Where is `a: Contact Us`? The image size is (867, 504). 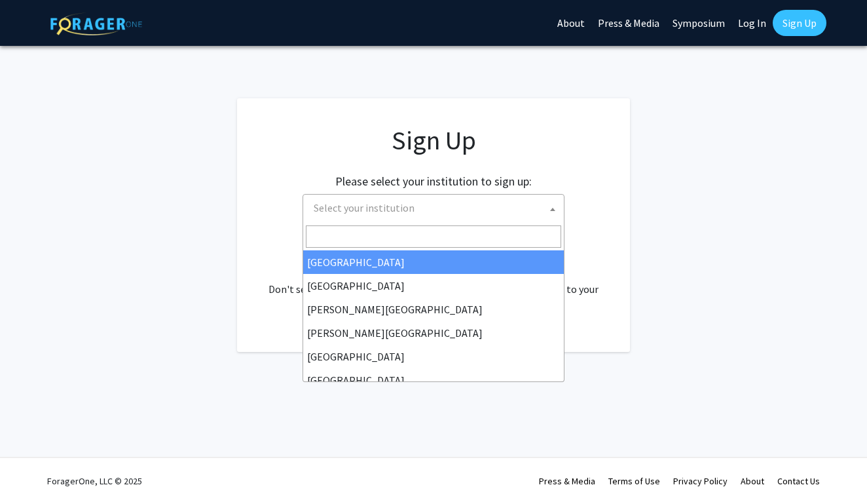
a: Contact Us is located at coordinates (799, 481).